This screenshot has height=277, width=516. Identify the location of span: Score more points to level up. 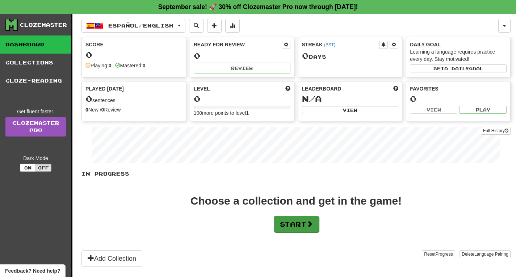
(288, 89).